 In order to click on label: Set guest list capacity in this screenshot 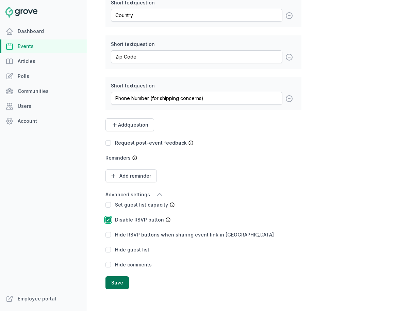, I will do `click(141, 204)`.